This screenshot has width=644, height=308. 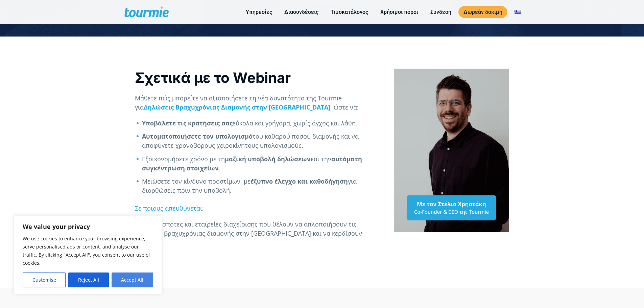 I want to click on p: Μάθετε πώς μπορείτε να αξιοποιήσετε τη νέα δυνατότητα της Tourmie για , ώστε να:, so click(x=257, y=102).